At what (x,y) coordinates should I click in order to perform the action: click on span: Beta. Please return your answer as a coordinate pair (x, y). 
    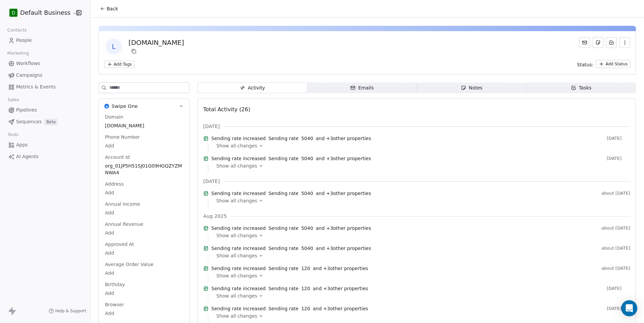
    Looking at the image, I should click on (51, 122).